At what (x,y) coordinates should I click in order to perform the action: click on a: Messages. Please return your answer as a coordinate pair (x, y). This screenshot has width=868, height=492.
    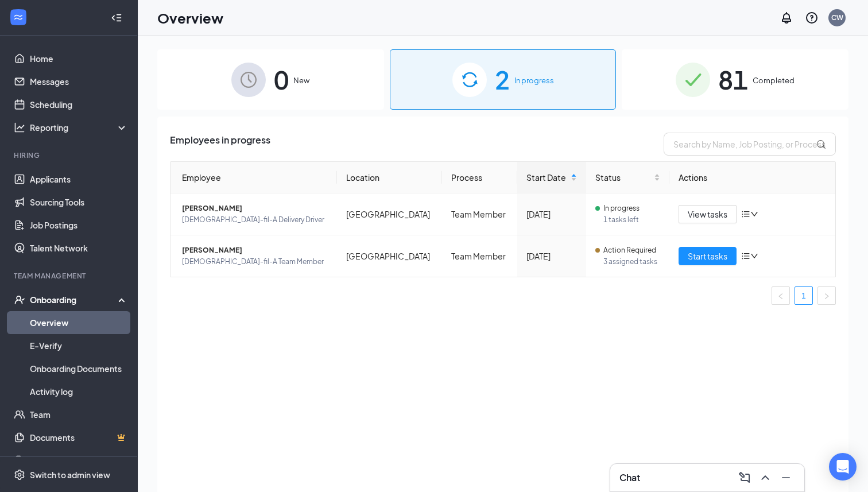
    Looking at the image, I should click on (79, 82).